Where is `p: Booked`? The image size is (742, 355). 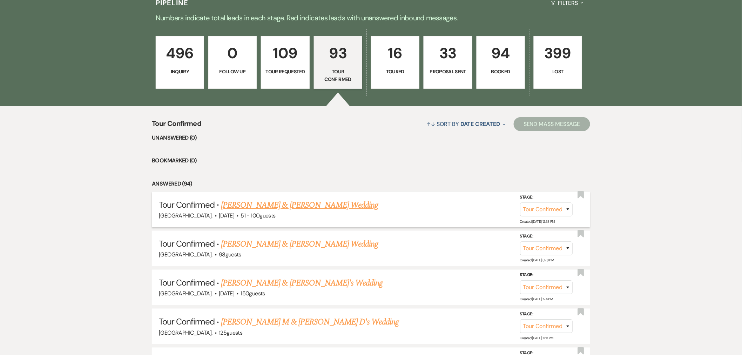 p: Booked is located at coordinates (501, 72).